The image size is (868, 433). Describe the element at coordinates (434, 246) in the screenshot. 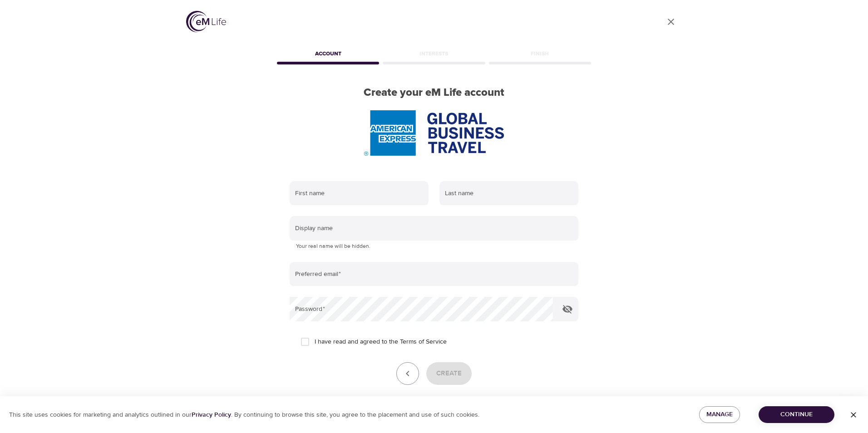

I see `p: Your real name will be hidden.` at that location.